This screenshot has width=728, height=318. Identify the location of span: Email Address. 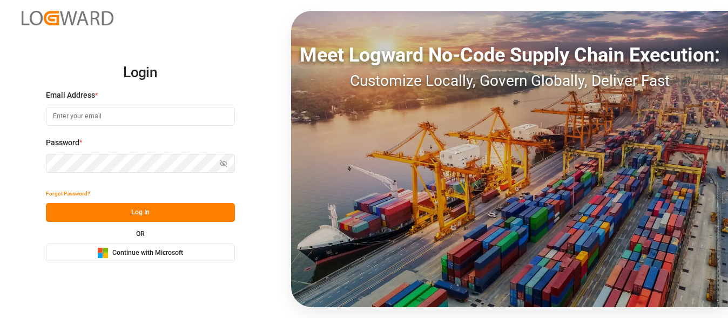
(70, 95).